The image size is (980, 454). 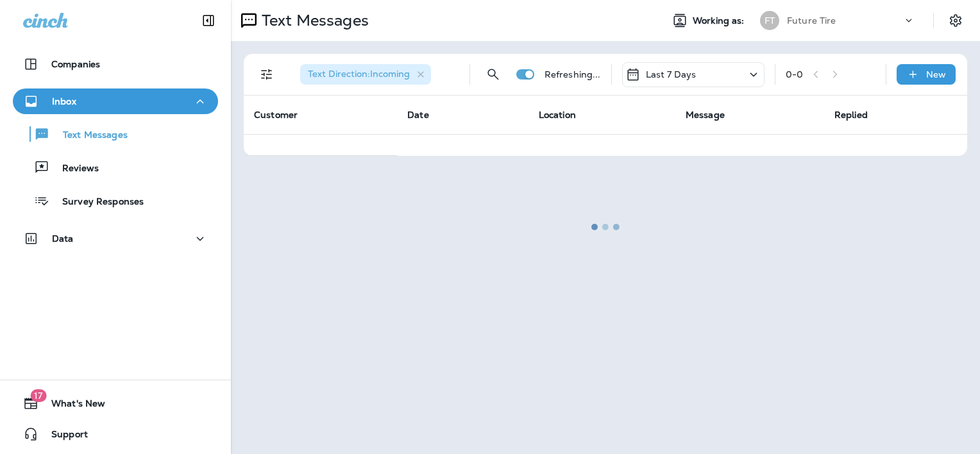 What do you see at coordinates (115, 434) in the screenshot?
I see `button: Support` at bounding box center [115, 434].